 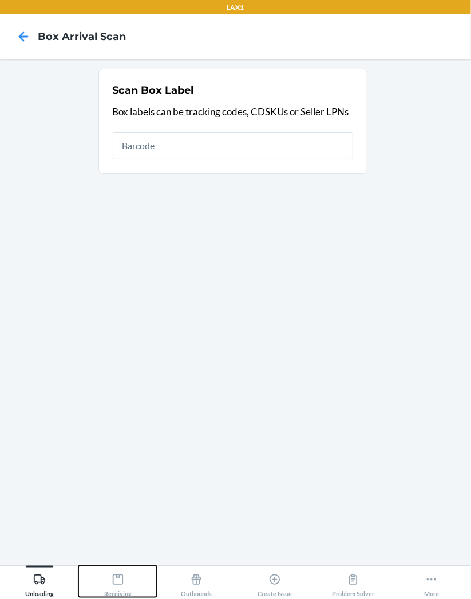 What do you see at coordinates (153, 90) in the screenshot?
I see `h2: Scan Box Label` at bounding box center [153, 90].